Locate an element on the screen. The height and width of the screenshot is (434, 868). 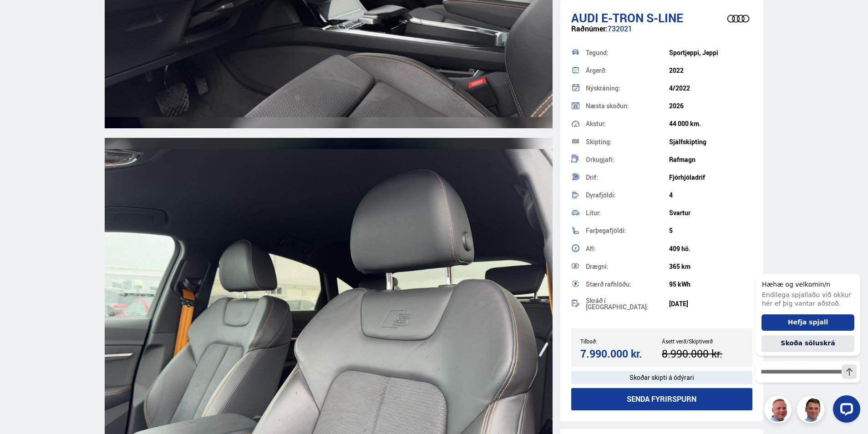
div: Tilboð: is located at coordinates (621, 341).